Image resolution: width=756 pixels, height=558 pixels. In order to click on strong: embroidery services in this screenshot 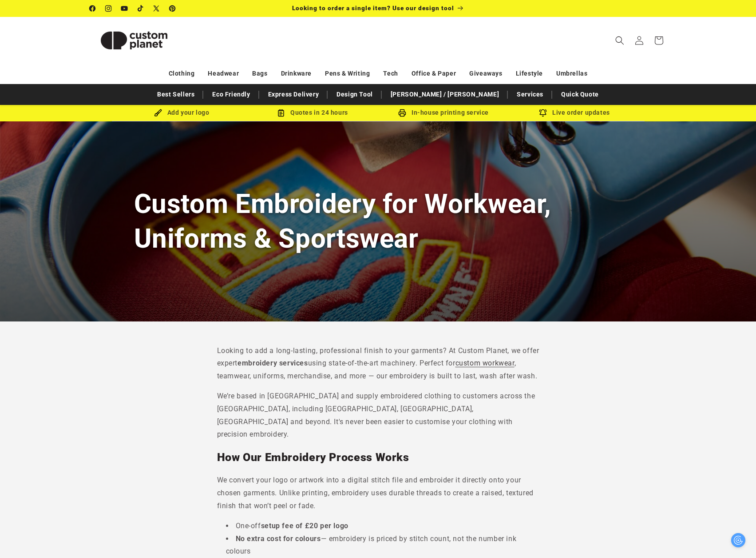, I will do `click(273, 362)`.